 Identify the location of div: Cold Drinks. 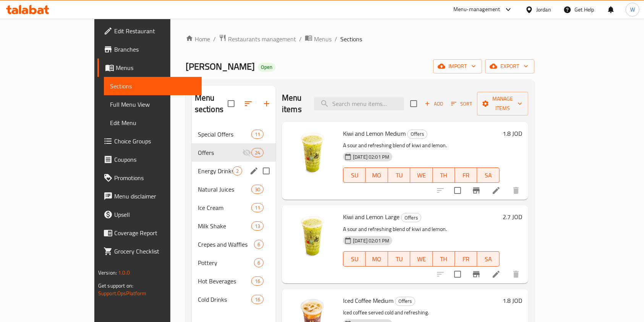
(225, 299).